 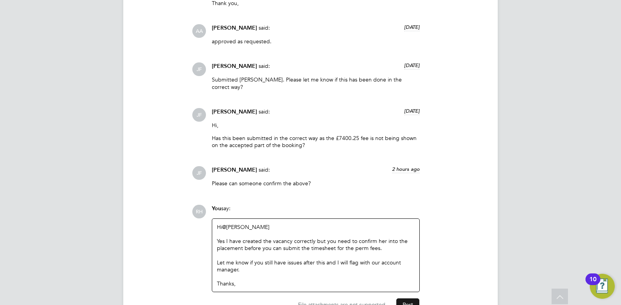 I want to click on div: Thanks,, so click(x=315, y=283).